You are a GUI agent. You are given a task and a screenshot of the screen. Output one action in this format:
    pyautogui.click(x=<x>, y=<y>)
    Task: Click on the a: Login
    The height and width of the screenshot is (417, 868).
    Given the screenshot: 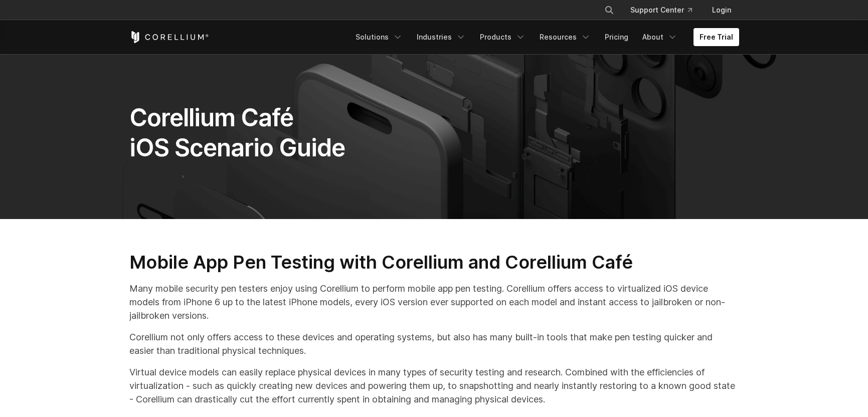 What is the action you would take?
    pyautogui.click(x=722, y=10)
    